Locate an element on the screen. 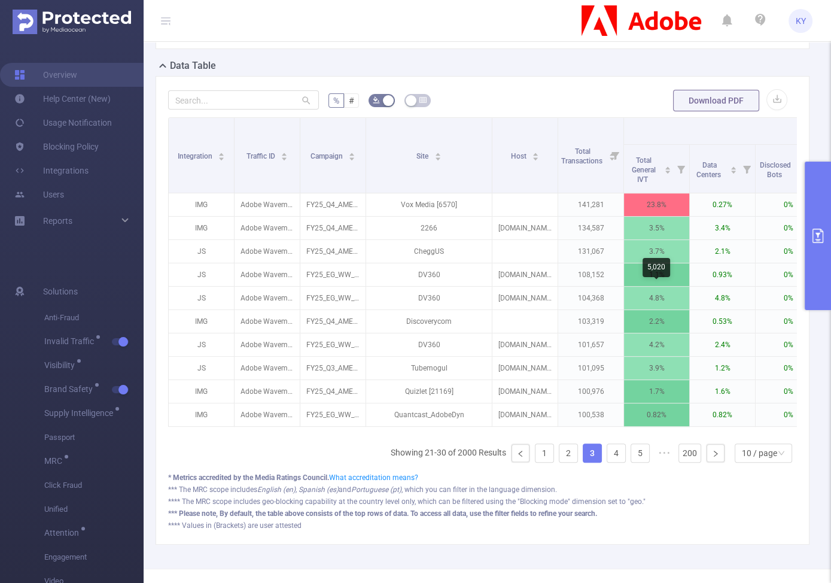 This screenshot has height=583, width=831. span: Attention is located at coordinates (63, 533).